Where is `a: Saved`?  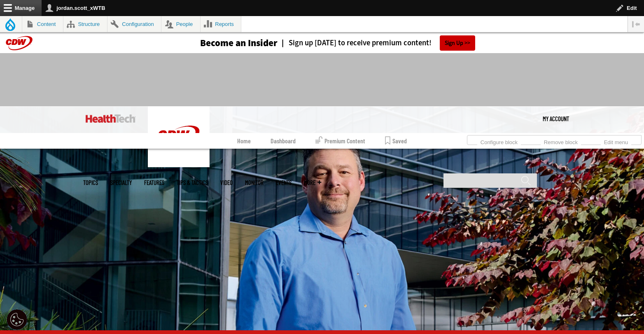 a: Saved is located at coordinates (396, 141).